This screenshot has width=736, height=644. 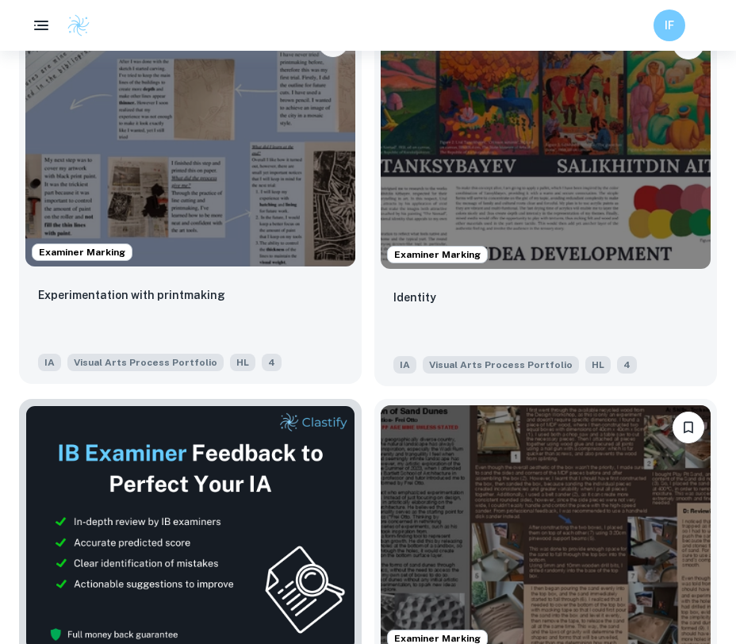 I want to click on button: IF, so click(x=669, y=25).